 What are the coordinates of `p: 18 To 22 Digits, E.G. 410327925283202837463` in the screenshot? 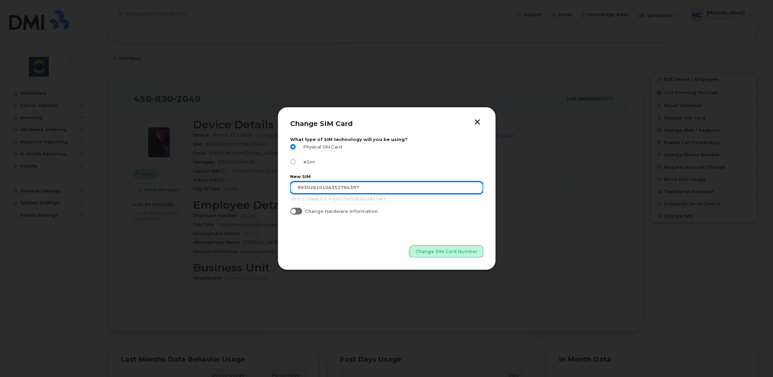 It's located at (387, 199).